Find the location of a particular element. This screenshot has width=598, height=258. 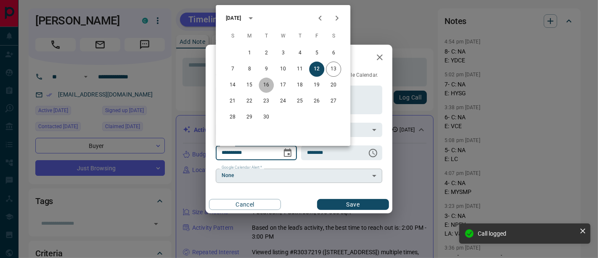

button: Cancel is located at coordinates (245, 204).